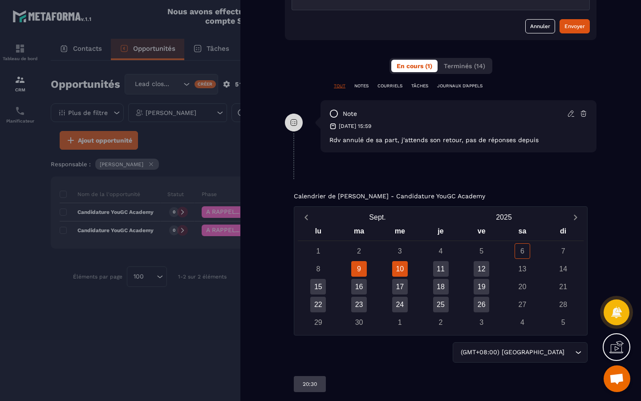 This screenshot has height=401, width=641. What do you see at coordinates (350, 114) in the screenshot?
I see `p: note` at bounding box center [350, 114].